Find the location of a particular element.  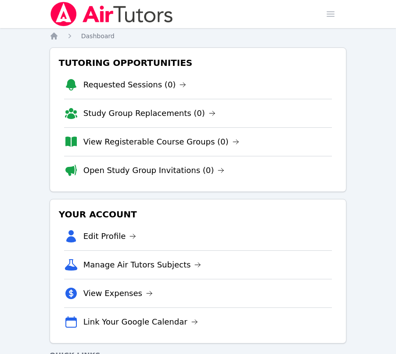

a: Requested Sessions (0) is located at coordinates (135, 85).